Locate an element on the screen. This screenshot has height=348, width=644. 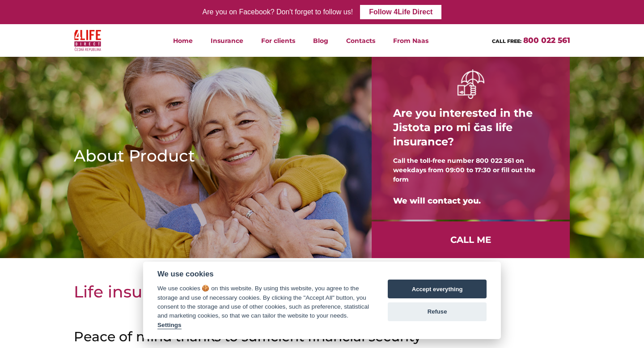
font: CALL ME is located at coordinates (471, 240).